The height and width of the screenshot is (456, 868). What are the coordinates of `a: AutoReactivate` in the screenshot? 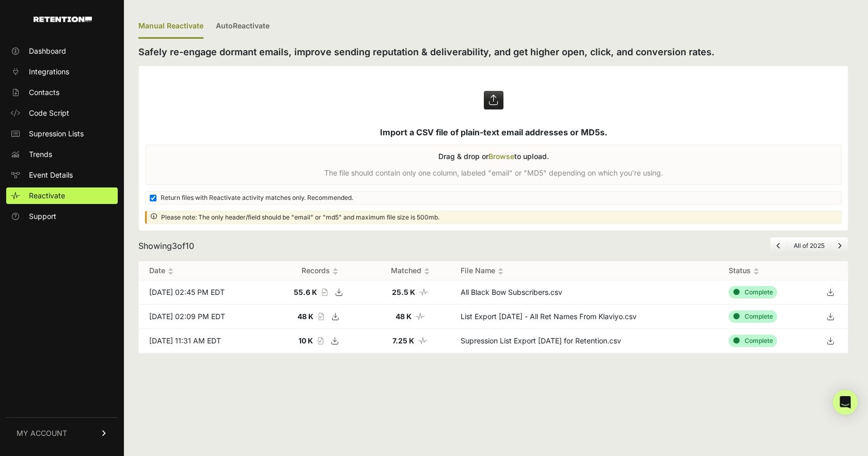 It's located at (243, 26).